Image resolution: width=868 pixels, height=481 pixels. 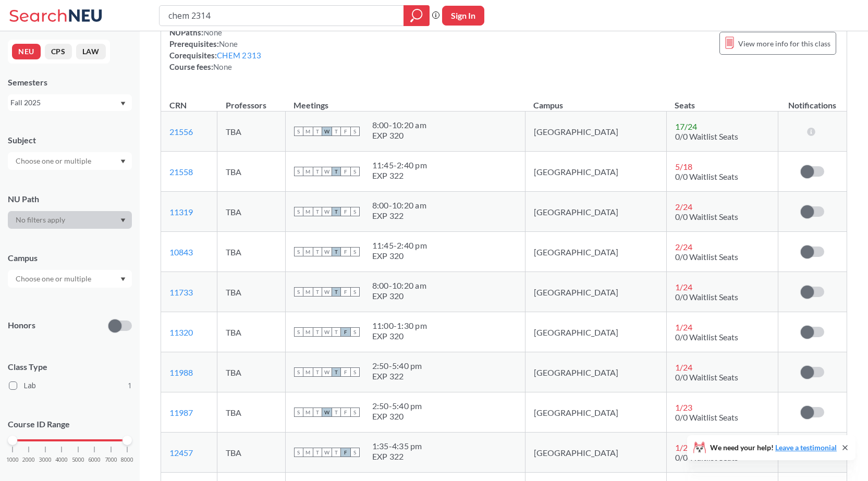 I want to click on th: Notifications, so click(x=812, y=100).